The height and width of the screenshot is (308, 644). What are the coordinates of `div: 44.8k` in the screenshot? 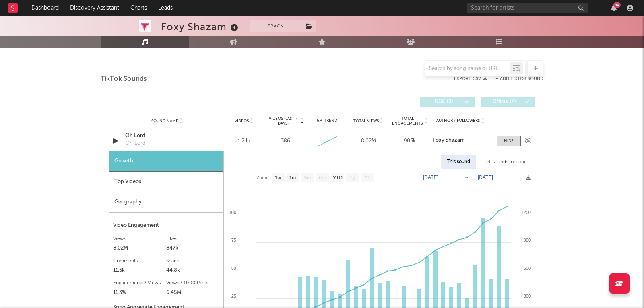 It's located at (193, 271).